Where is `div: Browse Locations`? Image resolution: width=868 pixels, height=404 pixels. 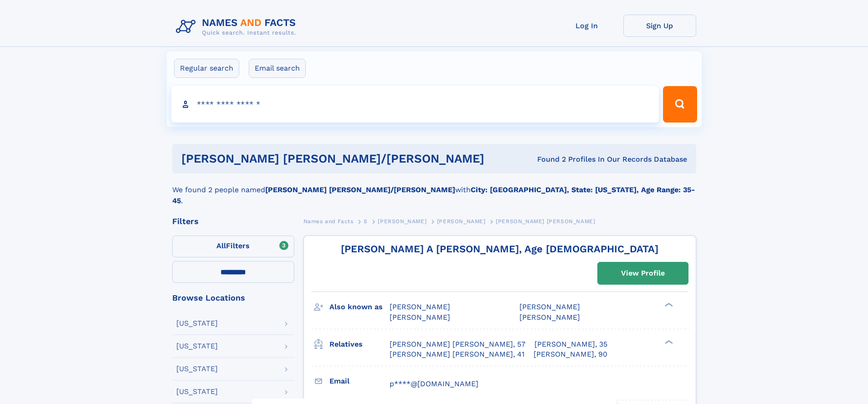 div: Browse Locations is located at coordinates (233, 298).